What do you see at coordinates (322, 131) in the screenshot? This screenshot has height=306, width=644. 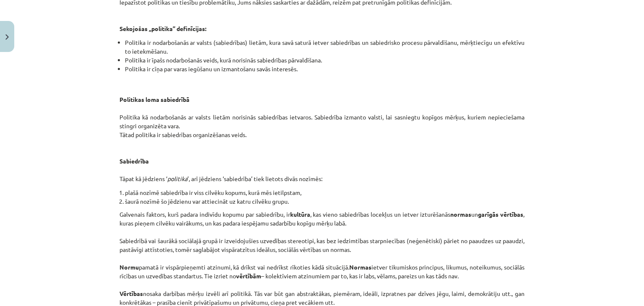 I see `p: Politika kā nodarbošanās ar valsts lietām norisinās sabiedrības ietvaros. Sabiedrība izmanto vals...` at bounding box center [322, 131].